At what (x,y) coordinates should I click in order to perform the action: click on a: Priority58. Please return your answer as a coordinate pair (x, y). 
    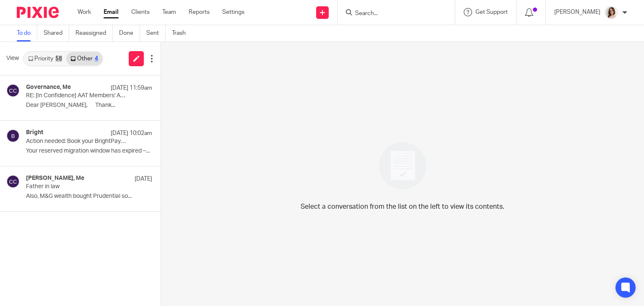
    Looking at the image, I should click on (45, 59).